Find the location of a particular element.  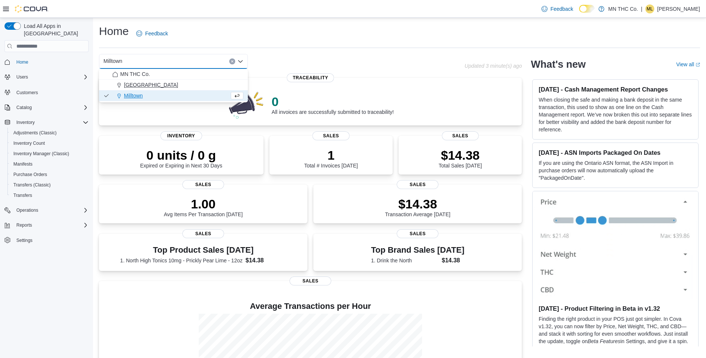

span: Users is located at coordinates (22, 77).